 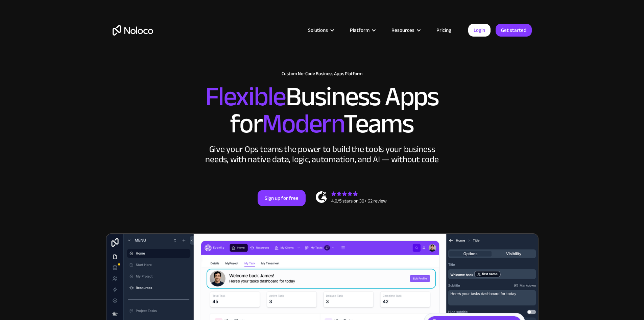 I want to click on span: Flexible, so click(x=245, y=97).